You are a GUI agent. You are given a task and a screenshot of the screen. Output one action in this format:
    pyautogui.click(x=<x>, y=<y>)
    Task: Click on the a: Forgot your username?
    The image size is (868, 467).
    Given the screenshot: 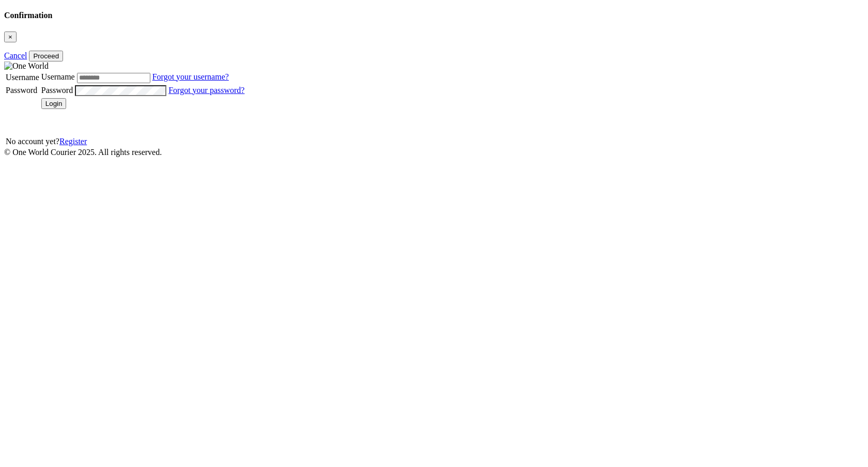 What is the action you would take?
    pyautogui.click(x=191, y=76)
    